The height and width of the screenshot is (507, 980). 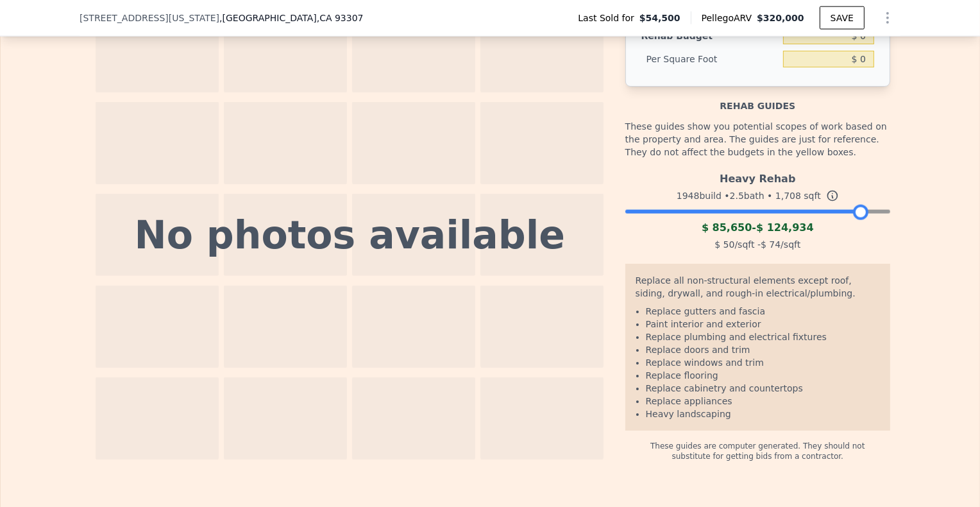 What do you see at coordinates (763, 388) in the screenshot?
I see `li: Replace cabinetry and countertops` at bounding box center [763, 388].